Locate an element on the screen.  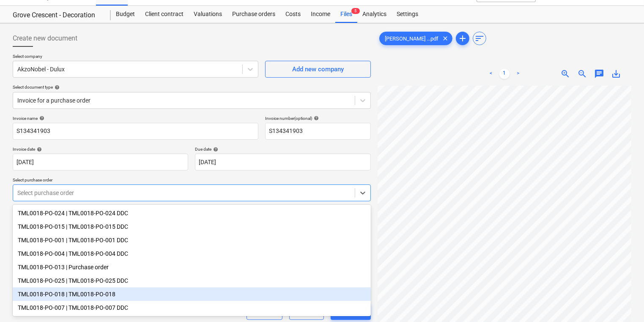
span: sort is located at coordinates (480, 39).